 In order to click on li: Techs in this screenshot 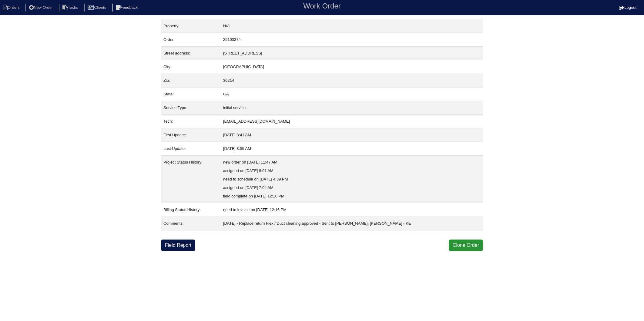, I will do `click(71, 8)`.